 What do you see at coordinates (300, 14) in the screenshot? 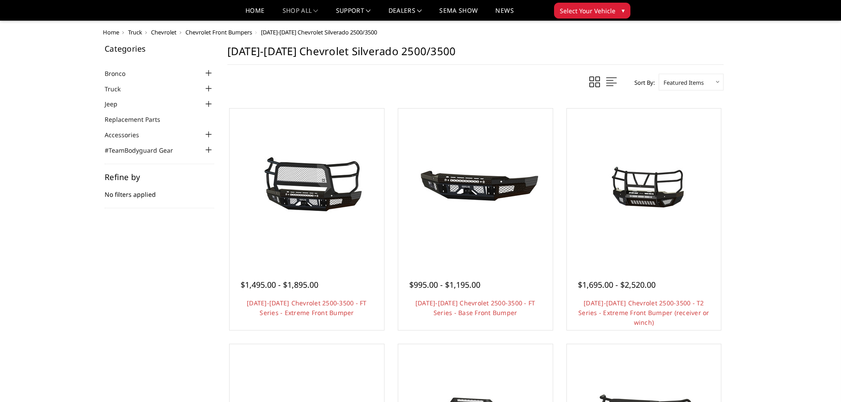
I see `a: shop all` at bounding box center [300, 14].